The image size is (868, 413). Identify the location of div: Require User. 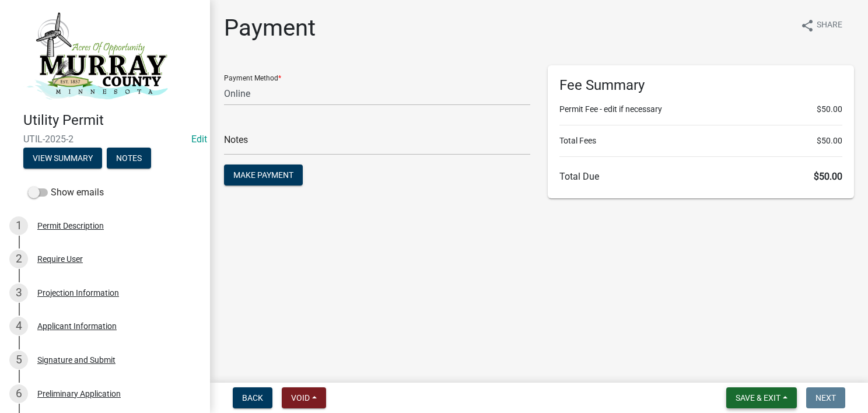
(60, 258).